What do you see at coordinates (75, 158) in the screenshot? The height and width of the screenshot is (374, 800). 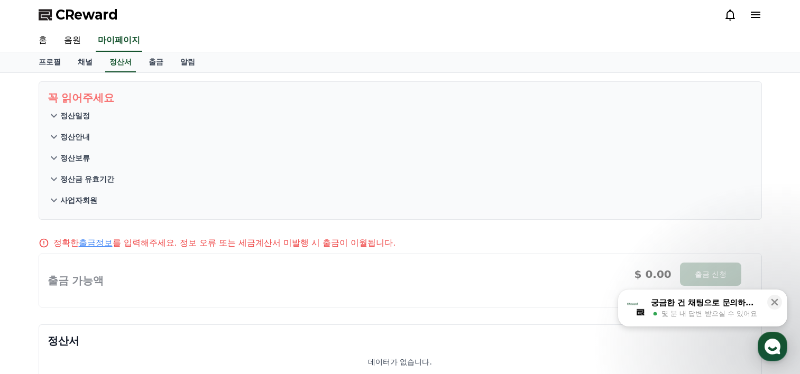 I see `p: 정산보류` at bounding box center [75, 158].